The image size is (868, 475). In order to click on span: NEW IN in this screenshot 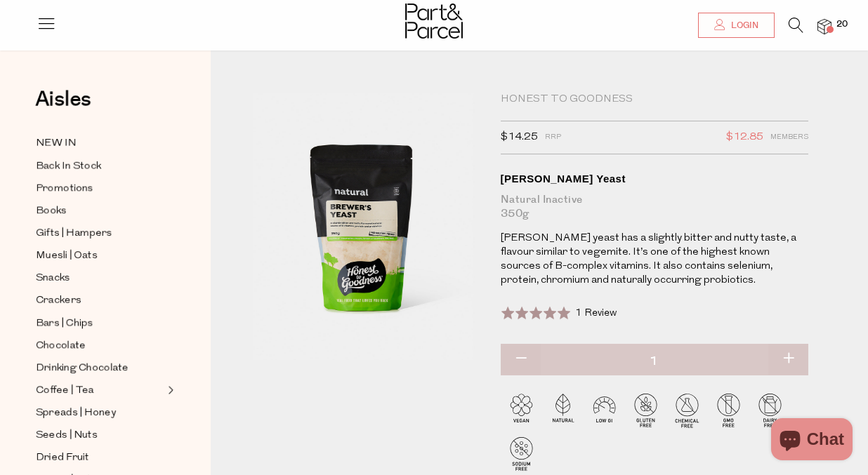, I will do `click(56, 144)`.